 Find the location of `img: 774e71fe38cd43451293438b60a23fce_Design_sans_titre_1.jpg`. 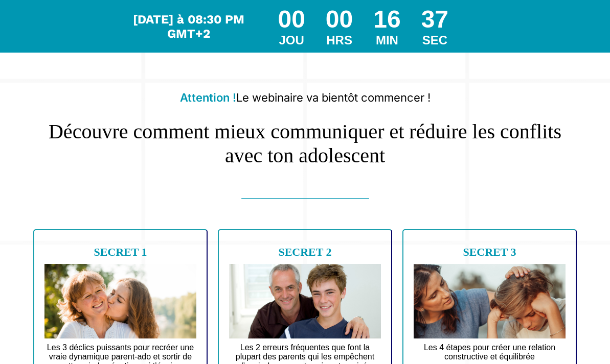

img: 774e71fe38cd43451293438b60a23fce_Design_sans_titre_1.jpg is located at coordinates (305, 301).